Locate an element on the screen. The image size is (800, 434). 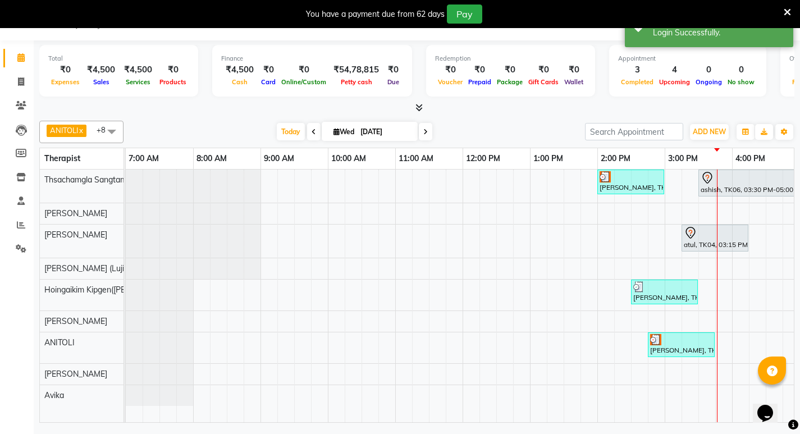
div: ₹54,78,815 is located at coordinates (356, 70).